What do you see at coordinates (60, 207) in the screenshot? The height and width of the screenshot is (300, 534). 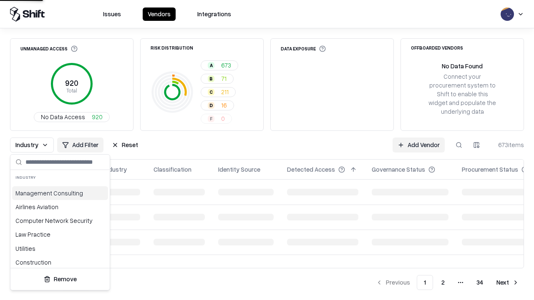 I see `div: Airlines Aviation` at bounding box center [60, 207].